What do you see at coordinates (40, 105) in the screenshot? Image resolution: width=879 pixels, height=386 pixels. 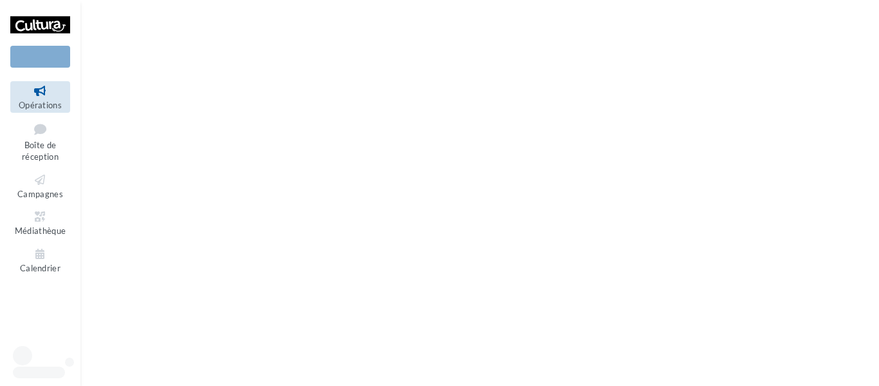 I see `span: Opérations` at bounding box center [40, 105].